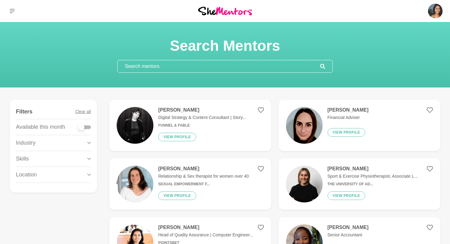  Describe the element at coordinates (225, 46) in the screenshot. I see `h1: Search Mentors` at that location.